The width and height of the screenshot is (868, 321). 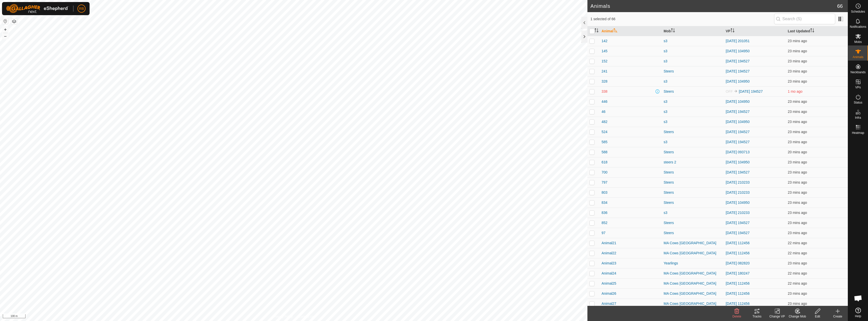 I want to click on div: Open chat, so click(x=858, y=298).